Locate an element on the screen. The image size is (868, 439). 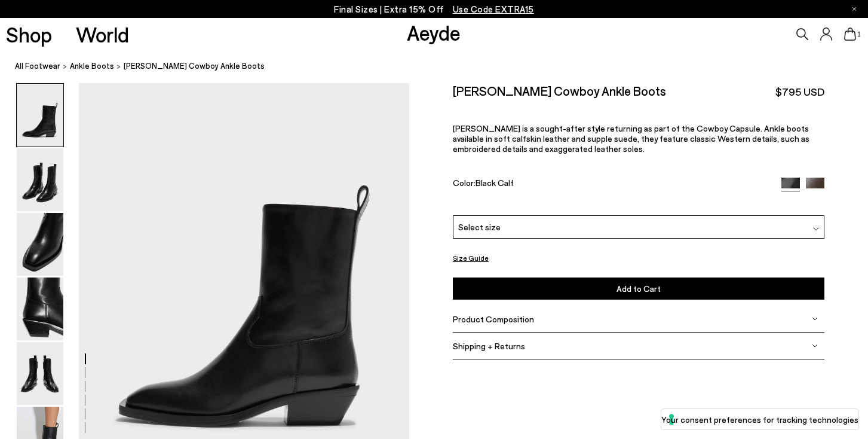
img: Luis Leather Cowboy Ankle Boots - Image 2 is located at coordinates (40, 179).